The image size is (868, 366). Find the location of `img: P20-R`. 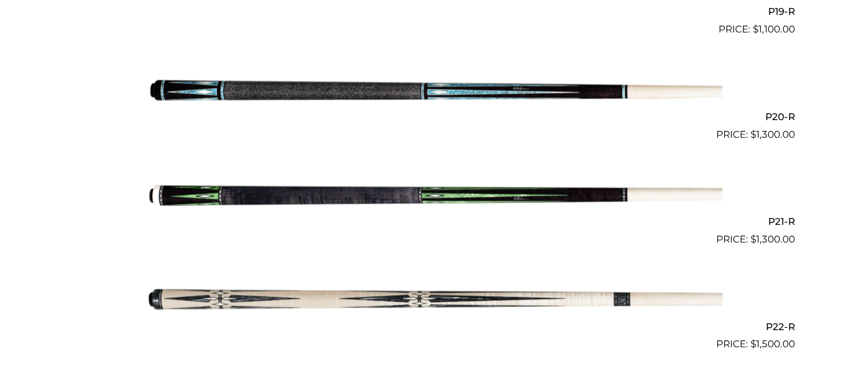

img: P20-R is located at coordinates (434, 90).